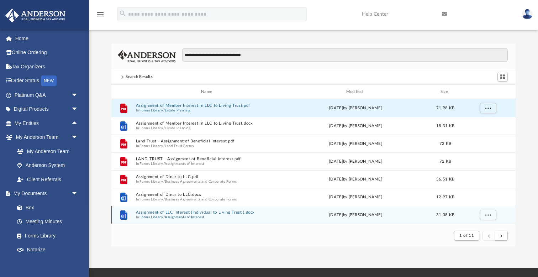 The image size is (538, 277). What do you see at coordinates (208, 105) in the screenshot?
I see `button: Assignment of Member Interest in LLC to Living Trust.pdf` at bounding box center [208, 105].